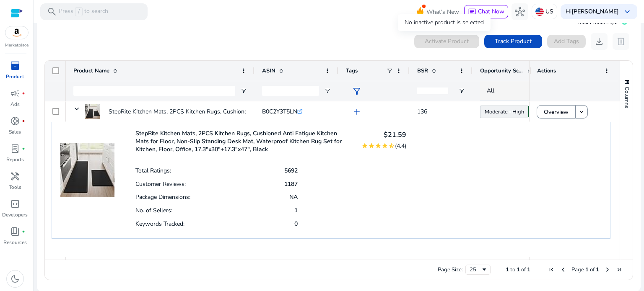 The width and height of the screenshot is (644, 291). Describe the element at coordinates (501, 71) in the screenshot. I see `span: Opportunity Score` at that location.